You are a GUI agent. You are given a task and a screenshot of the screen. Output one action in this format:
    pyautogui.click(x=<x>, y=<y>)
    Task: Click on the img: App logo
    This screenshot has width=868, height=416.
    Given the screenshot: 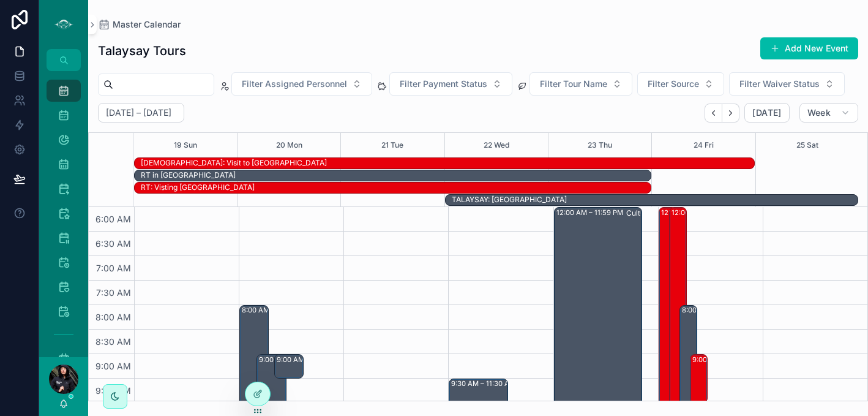 What is the action you would take?
    pyautogui.click(x=64, y=25)
    